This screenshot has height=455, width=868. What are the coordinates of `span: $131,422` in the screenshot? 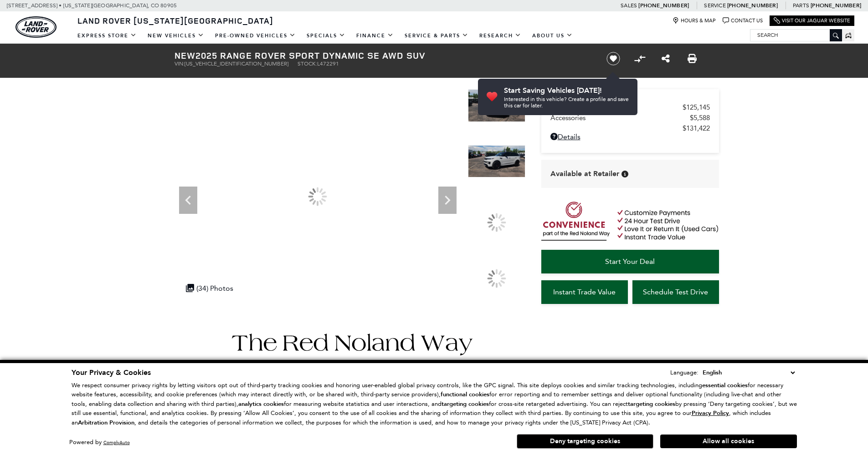 It's located at (696, 129).